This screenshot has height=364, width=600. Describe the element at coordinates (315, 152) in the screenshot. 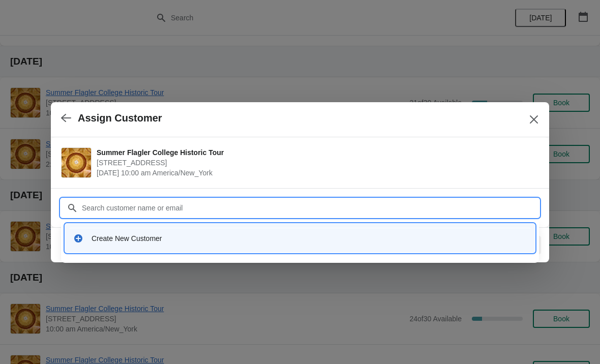

I see `span: Summer Flagler College Historic Tour` at that location.